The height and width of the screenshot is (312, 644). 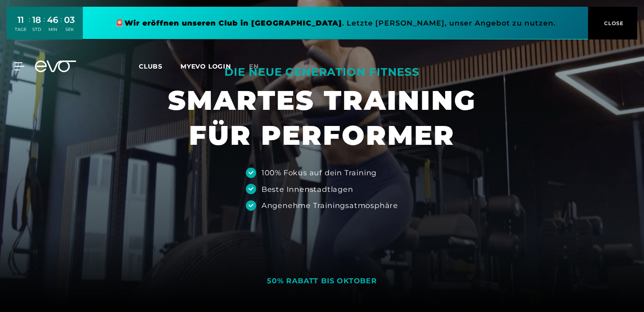 What do you see at coordinates (319, 173) in the screenshot?
I see `div: 100% Fokus auf dein Training` at bounding box center [319, 173].